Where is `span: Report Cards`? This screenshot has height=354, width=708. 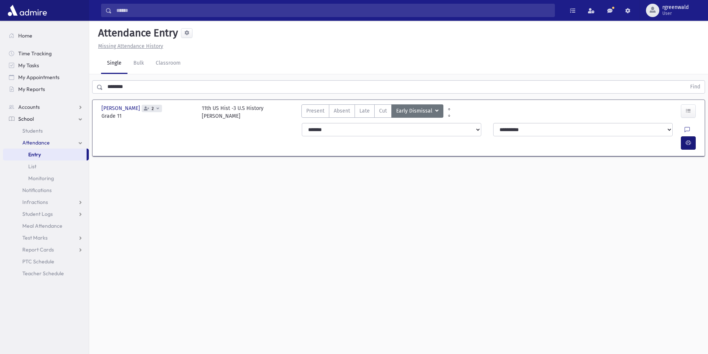
span: Report Cards is located at coordinates (38, 250).